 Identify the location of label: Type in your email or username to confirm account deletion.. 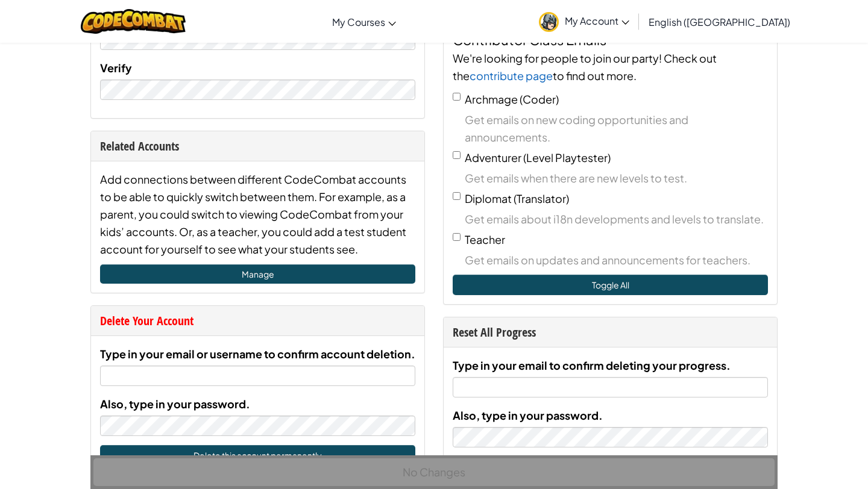
(257, 354).